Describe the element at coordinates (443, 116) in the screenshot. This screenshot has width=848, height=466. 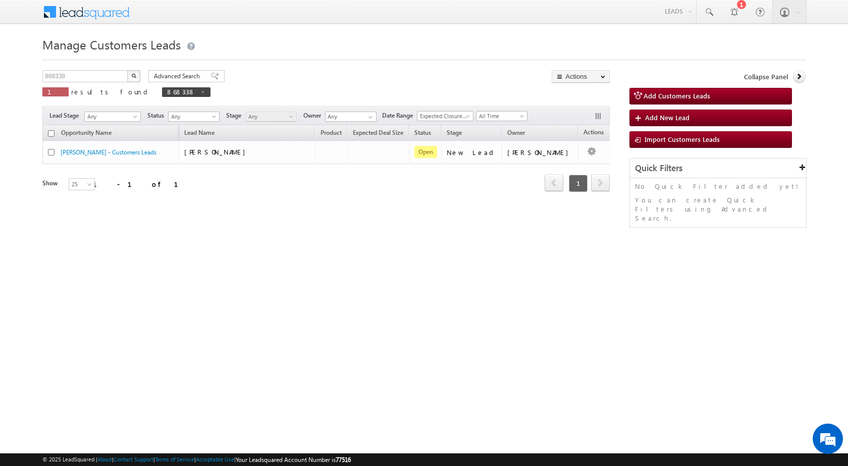
I see `span: Expected Closure Date` at that location.